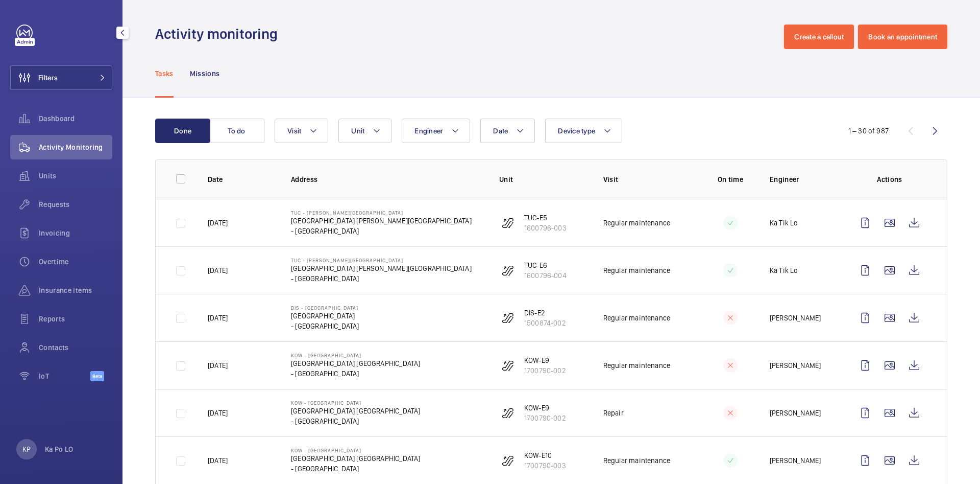 Image resolution: width=980 pixels, height=484 pixels. I want to click on p: 1600796-004, so click(545, 275).